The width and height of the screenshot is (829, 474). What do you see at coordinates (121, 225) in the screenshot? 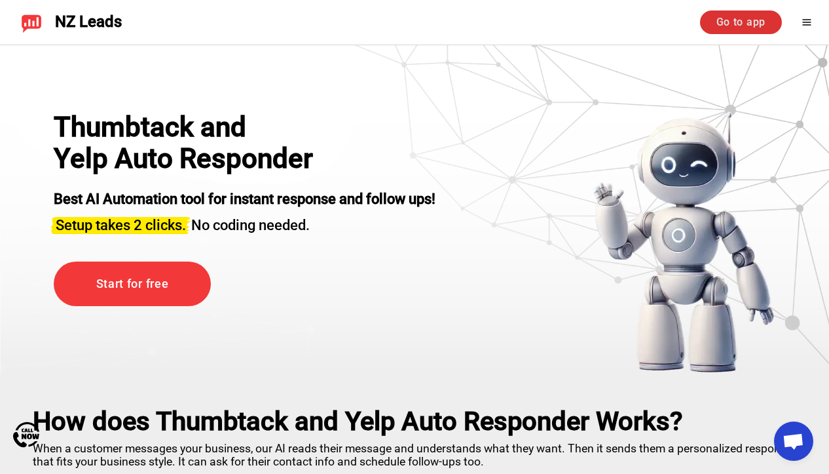
I see `span: Setup takes 2 clicks.` at bounding box center [121, 225].